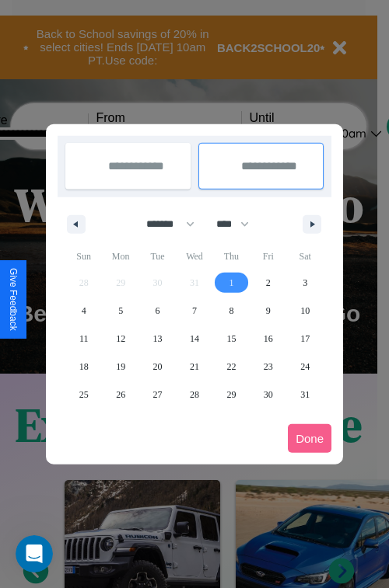 This screenshot has width=389, height=588. What do you see at coordinates (84, 311) in the screenshot?
I see `span: 4` at bounding box center [84, 311].